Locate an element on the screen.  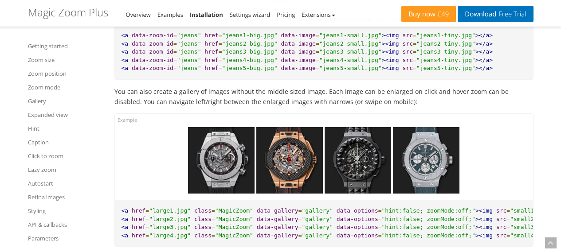
span: "jeans4-tiny.jpg" is located at coordinates (446, 60).